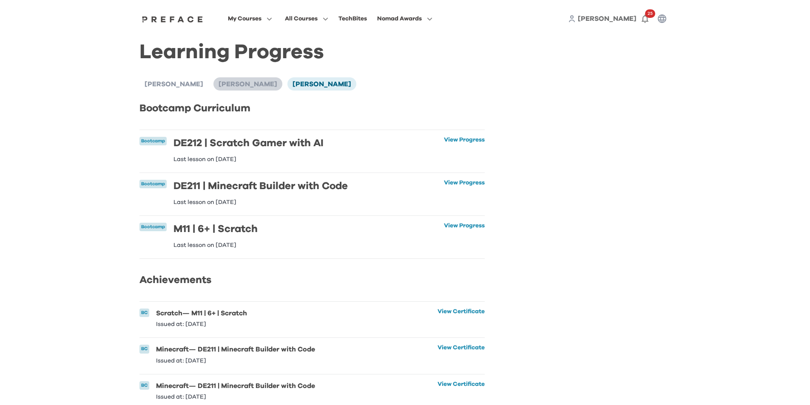 The image size is (810, 405). What do you see at coordinates (353, 19) in the screenshot?
I see `div: TechBites` at bounding box center [353, 19].